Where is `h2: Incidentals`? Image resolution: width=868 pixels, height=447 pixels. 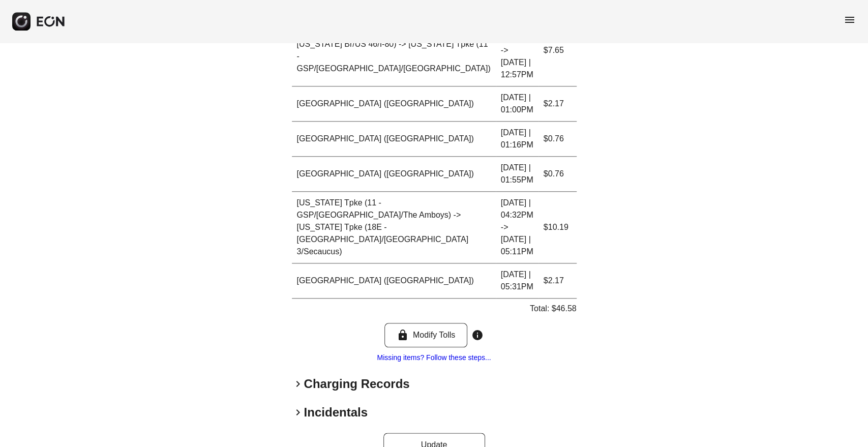 h2: Incidentals is located at coordinates (335, 412).